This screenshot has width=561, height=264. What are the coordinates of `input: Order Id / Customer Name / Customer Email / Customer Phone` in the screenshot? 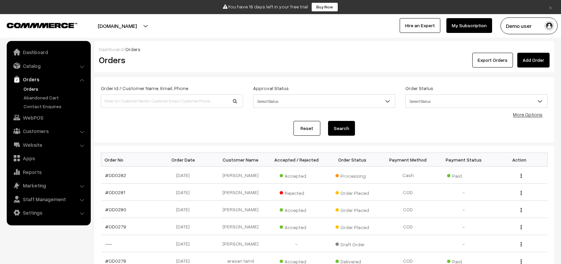 It's located at (172, 101).